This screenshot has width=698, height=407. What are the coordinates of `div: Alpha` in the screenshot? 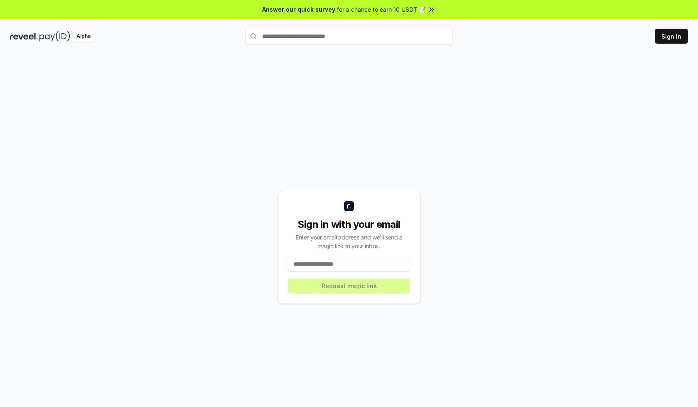 It's located at (84, 36).